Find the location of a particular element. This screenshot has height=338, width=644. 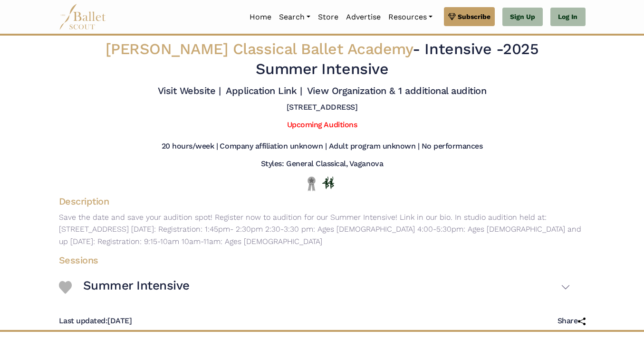

h5: Share is located at coordinates (571, 321).